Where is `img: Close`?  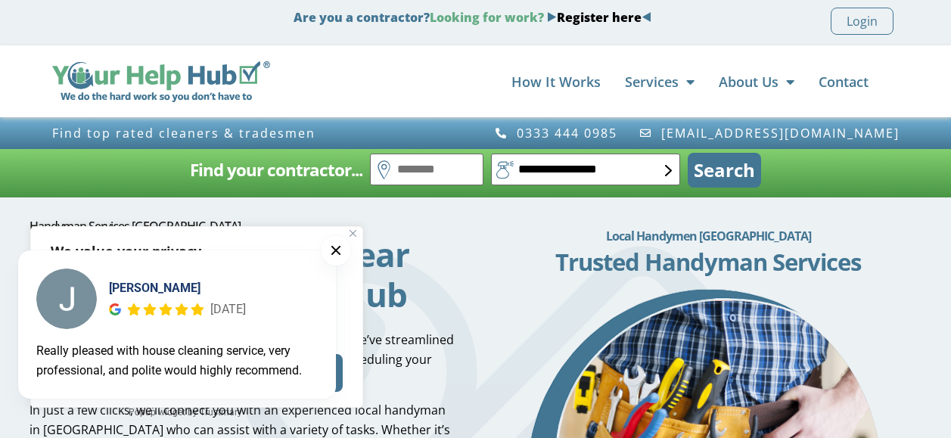
img: Close is located at coordinates (352, 233).